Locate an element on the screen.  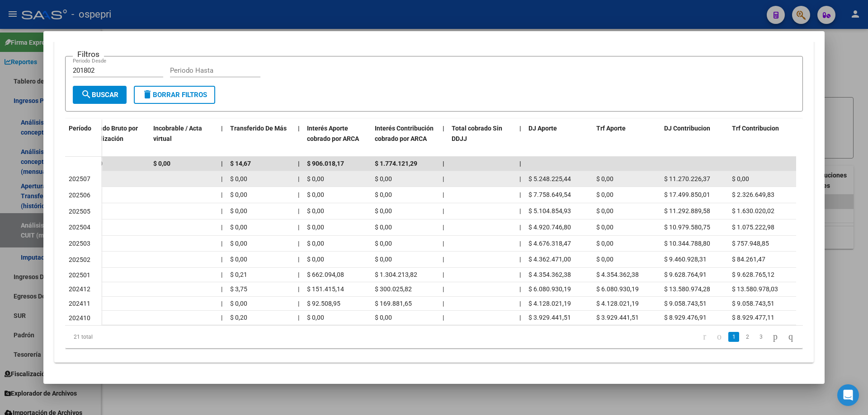
span: $ 4.354.362,38 is located at coordinates (549, 275).